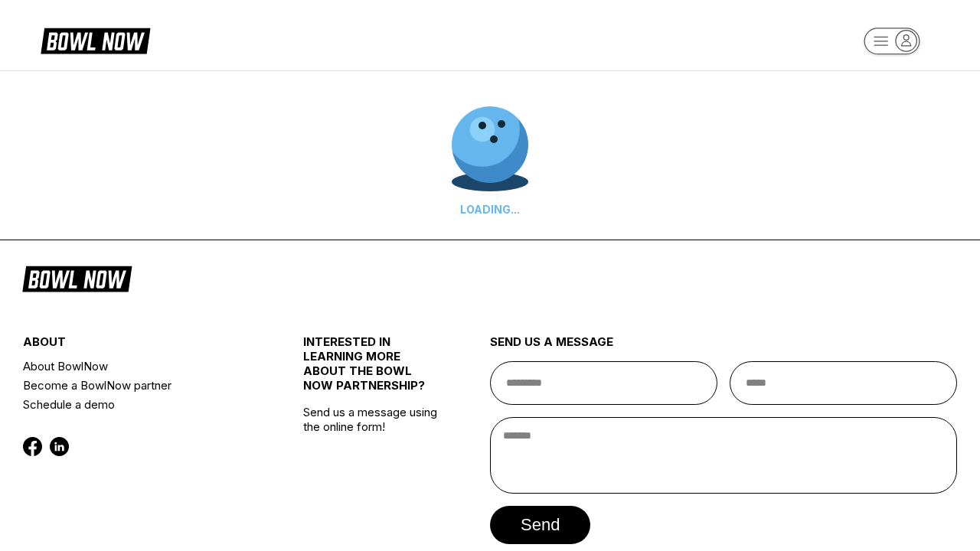  Describe the element at coordinates (140, 404) in the screenshot. I see `a: Schedule a demo` at that location.